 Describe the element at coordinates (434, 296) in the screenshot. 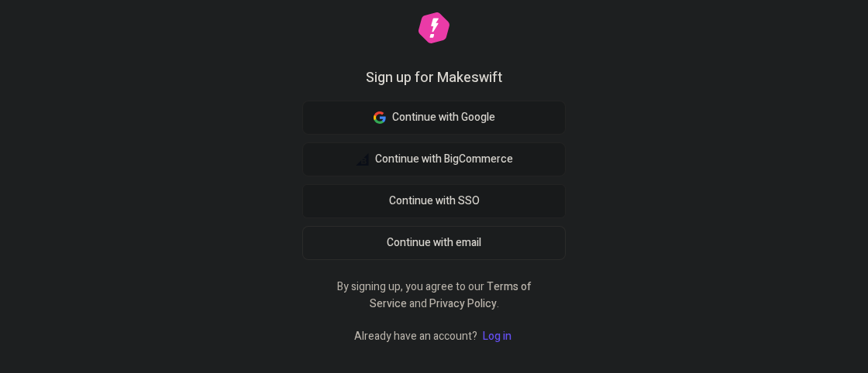

I see `p: By signing up, you agree to our and .` at that location.